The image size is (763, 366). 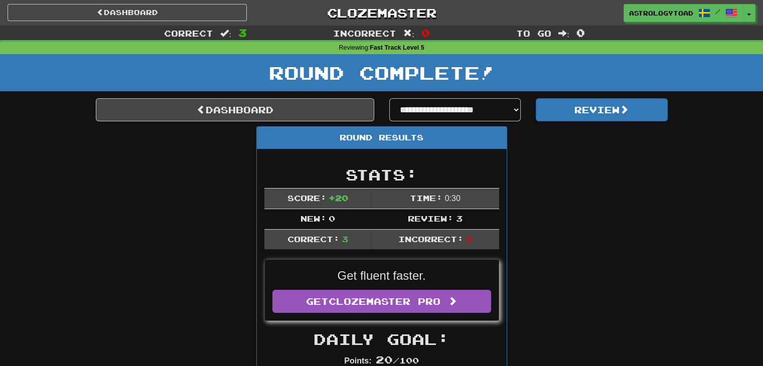 I want to click on span: Clozemaster Pro, so click(x=384, y=302).